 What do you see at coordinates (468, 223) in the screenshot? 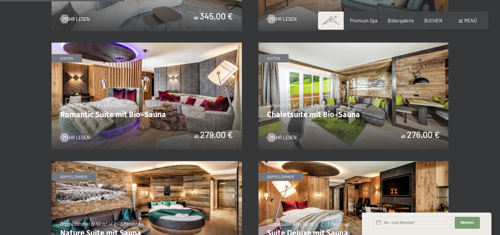
I see `button: Weiter` at bounding box center [468, 223].